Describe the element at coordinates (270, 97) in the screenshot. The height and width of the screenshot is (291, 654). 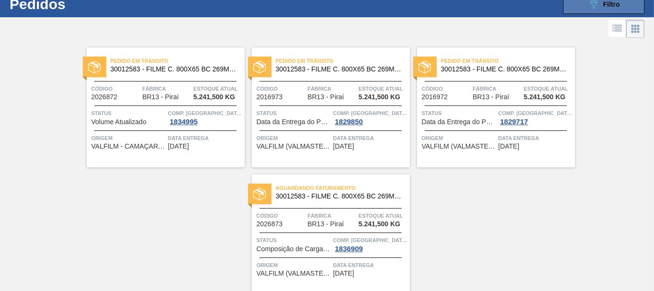
I see `span: 2016973` at that location.